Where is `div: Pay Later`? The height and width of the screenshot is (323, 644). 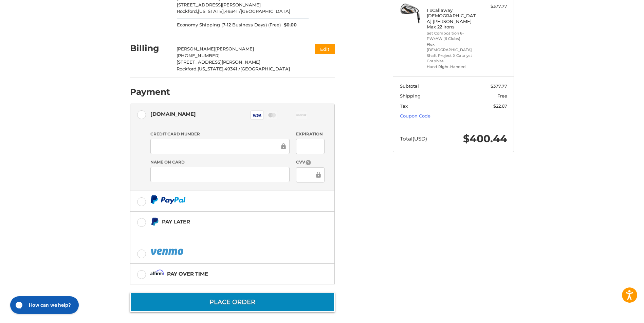 div: Pay Later is located at coordinates (227, 221).